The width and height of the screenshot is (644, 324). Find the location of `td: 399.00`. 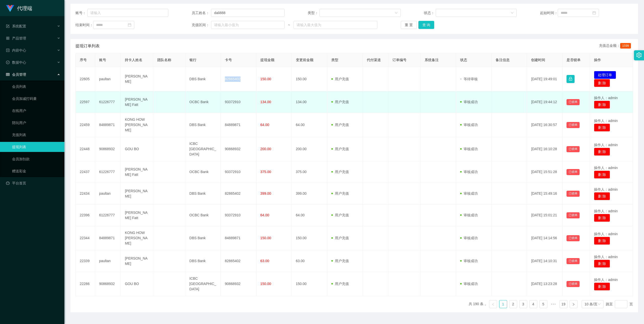

td: 399.00 is located at coordinates (310, 194).